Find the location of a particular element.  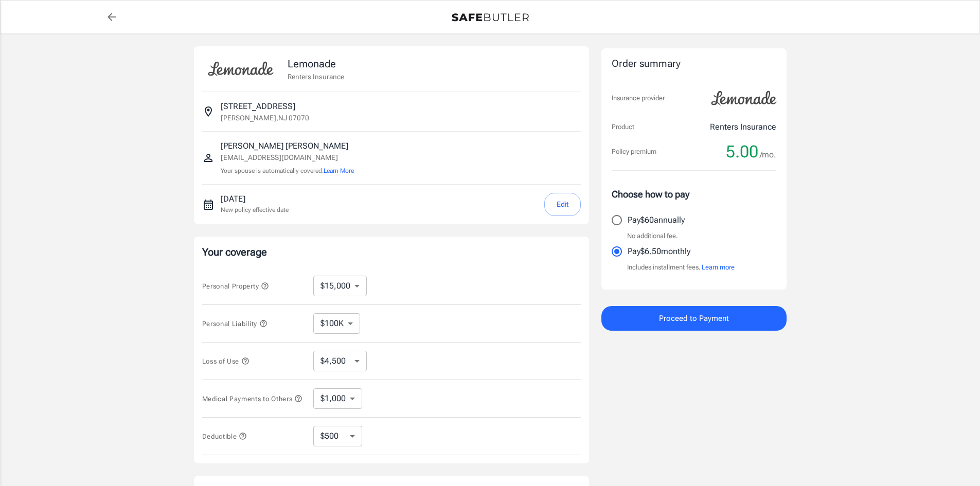

span: Medical Payments to Others is located at coordinates (252, 399).